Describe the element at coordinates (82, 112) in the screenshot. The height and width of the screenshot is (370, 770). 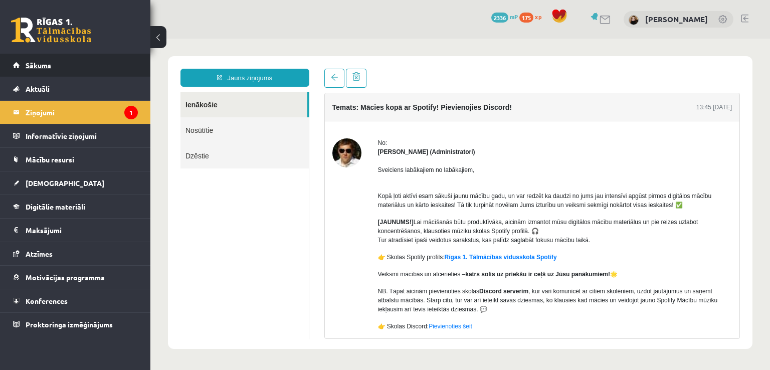
I see `legend: Ziņojumi` at that location.